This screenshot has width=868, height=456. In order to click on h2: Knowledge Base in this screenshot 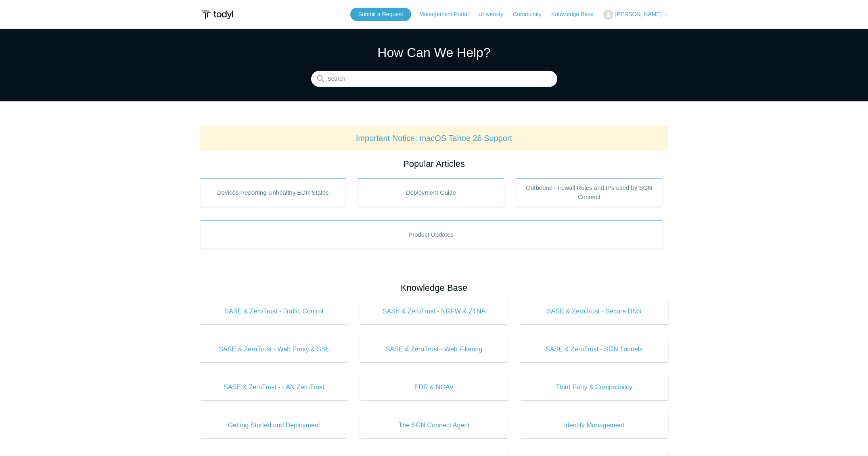, I will do `click(434, 288)`.